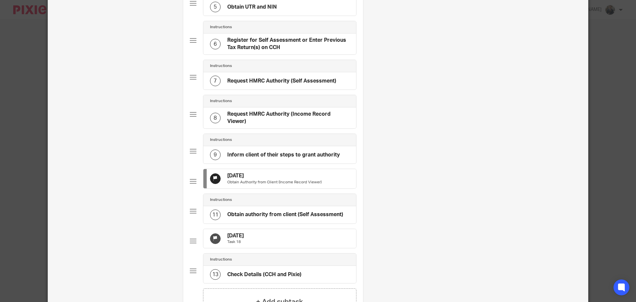 This screenshot has width=636, height=302. What do you see at coordinates (285, 214) in the screenshot?
I see `h4: Obtain authority from client (Self Assessment)` at bounding box center [285, 214].